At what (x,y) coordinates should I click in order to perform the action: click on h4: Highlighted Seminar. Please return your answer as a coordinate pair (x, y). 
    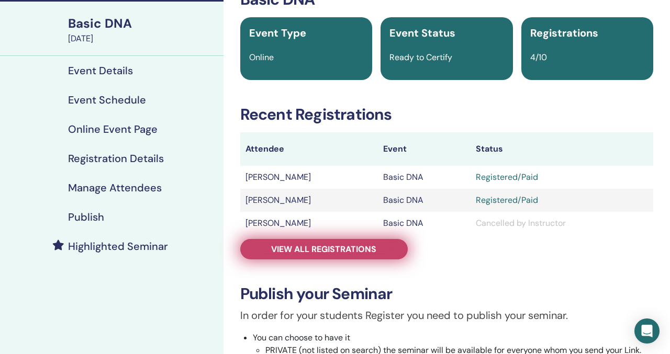
    Looking at the image, I should click on (118, 246).